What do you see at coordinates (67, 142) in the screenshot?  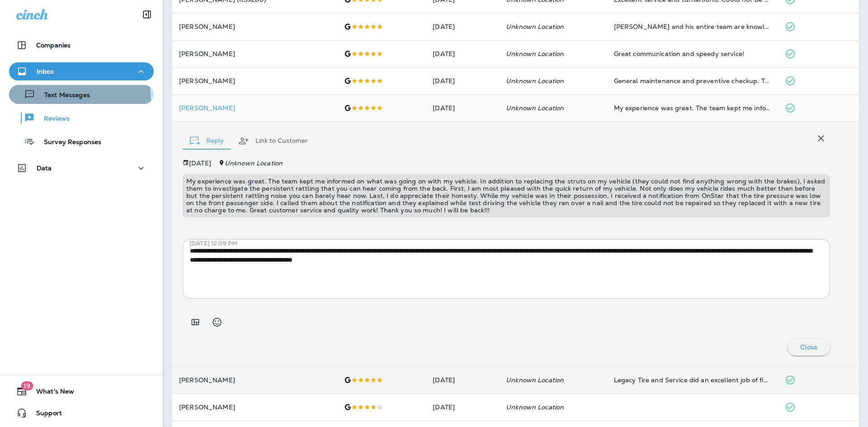 I see `p: Survey Responses` at bounding box center [67, 142].